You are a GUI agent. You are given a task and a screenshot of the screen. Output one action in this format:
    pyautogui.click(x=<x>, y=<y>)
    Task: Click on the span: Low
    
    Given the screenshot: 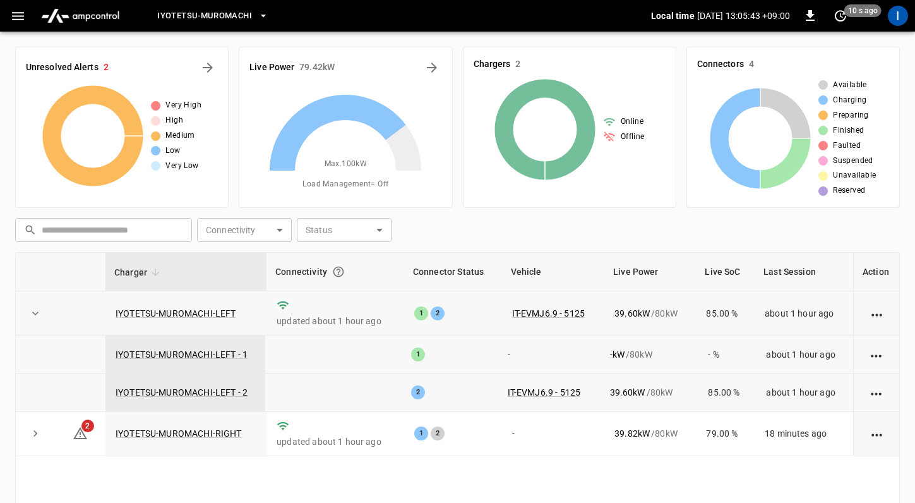 What is the action you would take?
    pyautogui.click(x=172, y=151)
    